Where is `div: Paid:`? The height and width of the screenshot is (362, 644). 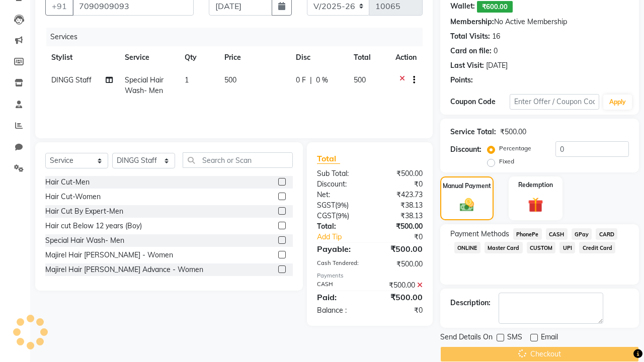 div: Paid: is located at coordinates (339, 298).